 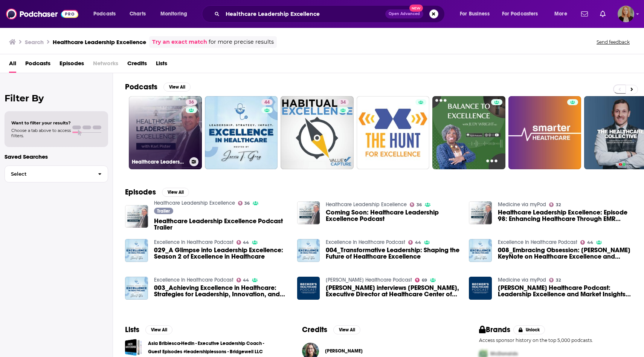 What do you see at coordinates (48, 174) in the screenshot?
I see `span: Select` at bounding box center [48, 174].